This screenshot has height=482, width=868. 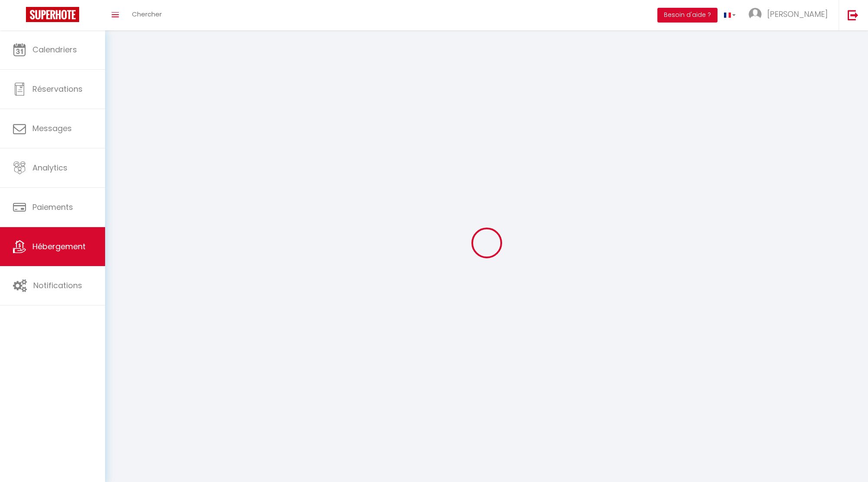 What do you see at coordinates (146, 14) in the screenshot?
I see `span: Chercher` at bounding box center [146, 14].